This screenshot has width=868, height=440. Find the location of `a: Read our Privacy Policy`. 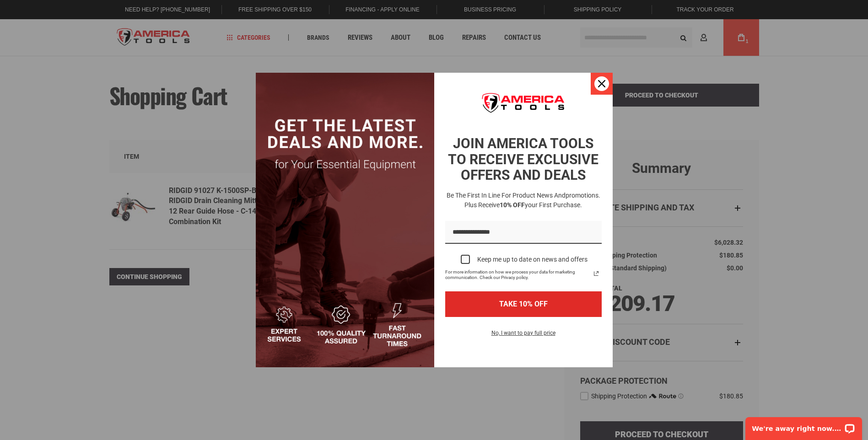

a: Read our Privacy Policy is located at coordinates (596, 273).